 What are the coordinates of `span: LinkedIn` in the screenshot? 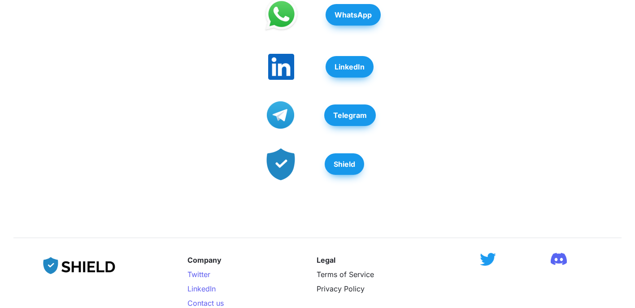 It's located at (202, 289).